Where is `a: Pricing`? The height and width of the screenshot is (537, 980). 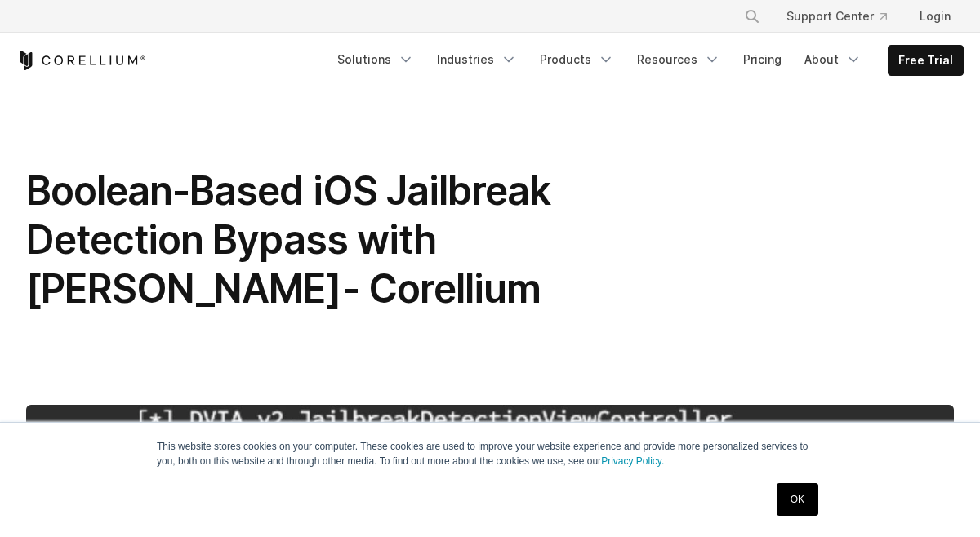
a: Pricing is located at coordinates (762, 59).